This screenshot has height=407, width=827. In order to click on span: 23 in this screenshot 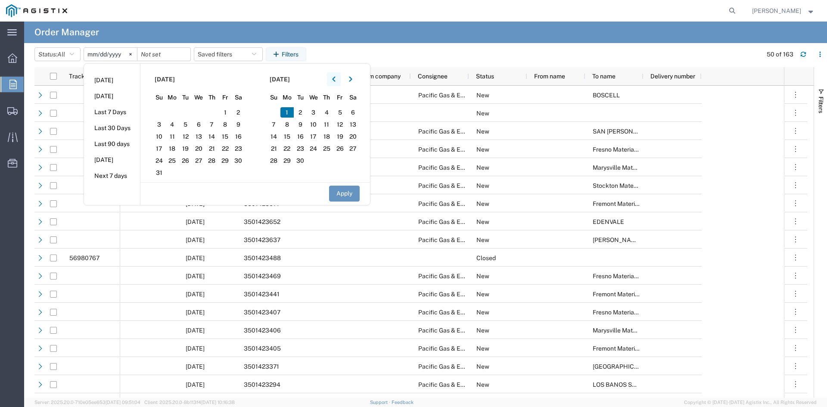, I will do `click(300, 149)`.